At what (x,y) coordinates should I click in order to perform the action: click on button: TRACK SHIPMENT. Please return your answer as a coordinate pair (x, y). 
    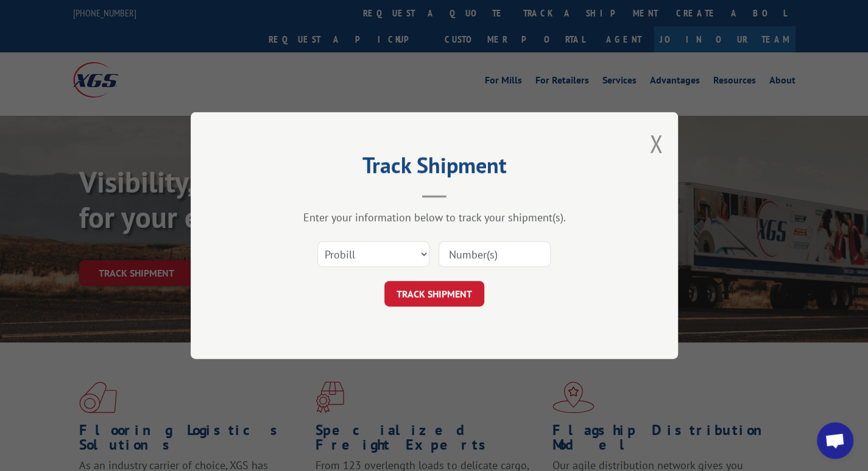
    Looking at the image, I should click on (434, 293).